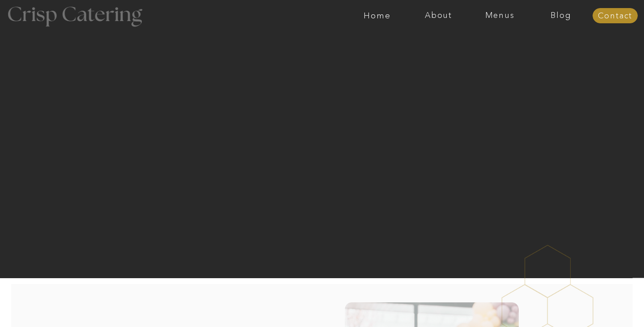  I want to click on a: Home, so click(377, 15).